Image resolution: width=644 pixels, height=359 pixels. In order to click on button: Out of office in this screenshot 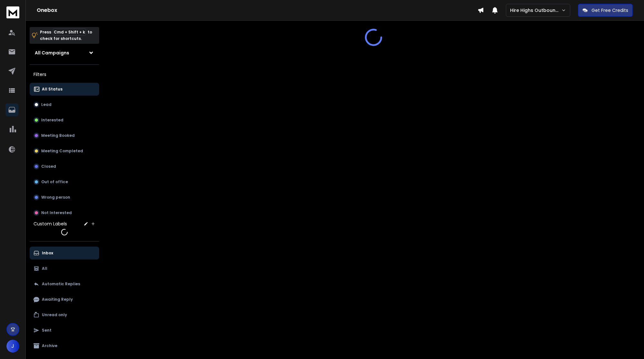, I will do `click(64, 182)`.